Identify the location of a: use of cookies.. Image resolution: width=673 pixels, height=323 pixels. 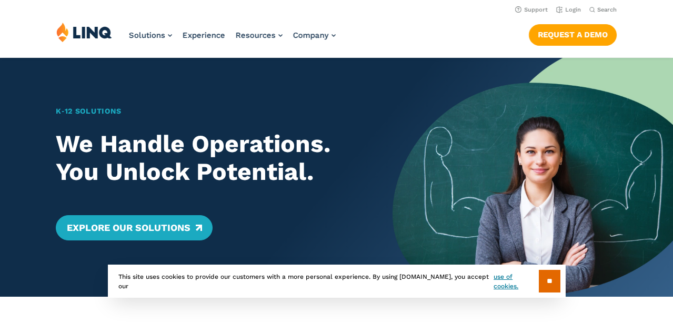
(515, 281).